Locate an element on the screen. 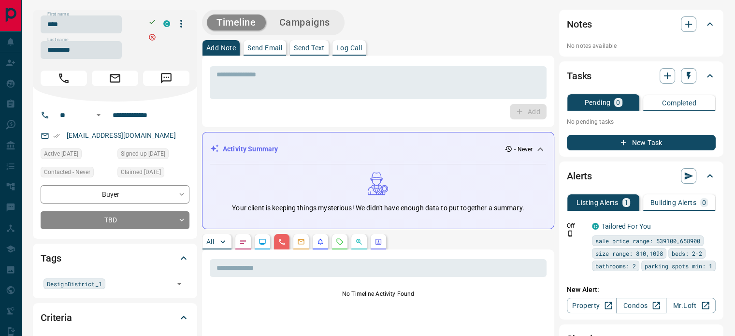 The image size is (735, 336). p: Send Email is located at coordinates (265, 48).